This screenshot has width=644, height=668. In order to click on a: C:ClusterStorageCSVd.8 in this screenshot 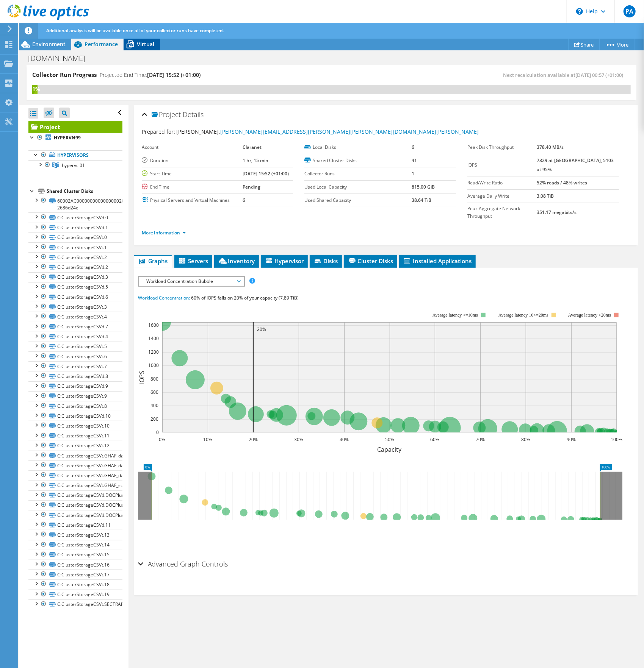, I will do `click(76, 376)`.